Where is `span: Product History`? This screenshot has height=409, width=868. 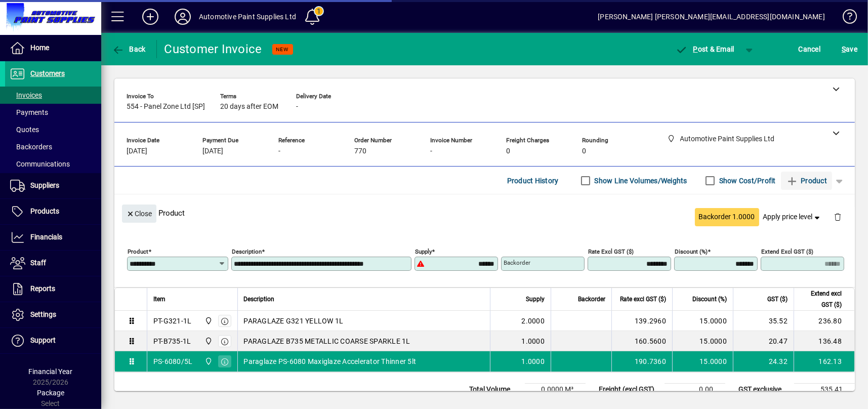
span: Product History is located at coordinates (533, 180).